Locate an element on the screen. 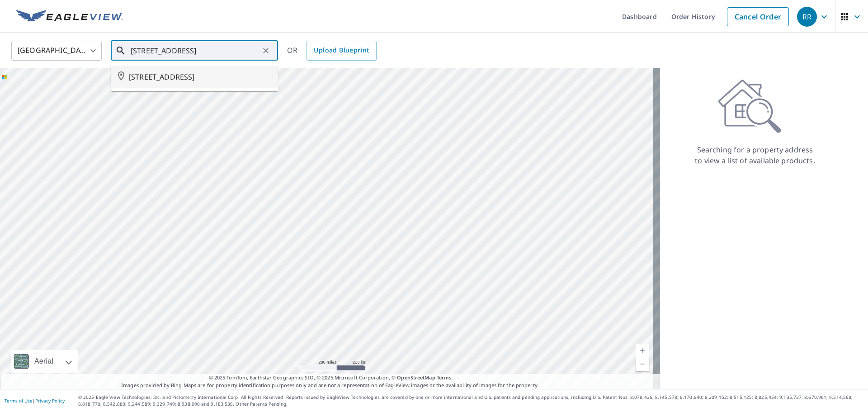  span: Upload Blueprint is located at coordinates (341, 50).